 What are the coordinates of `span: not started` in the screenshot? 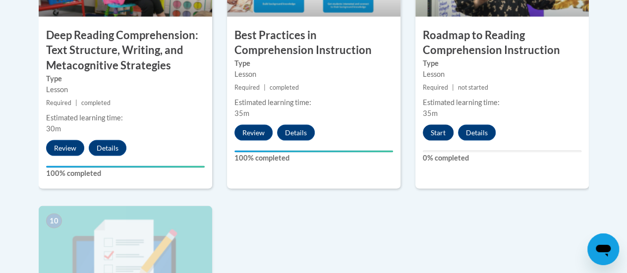 It's located at (473, 87).